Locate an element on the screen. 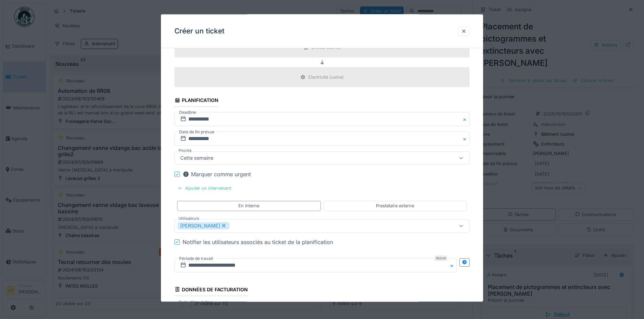 This screenshot has height=319, width=644. div: Planification is located at coordinates (196, 101).